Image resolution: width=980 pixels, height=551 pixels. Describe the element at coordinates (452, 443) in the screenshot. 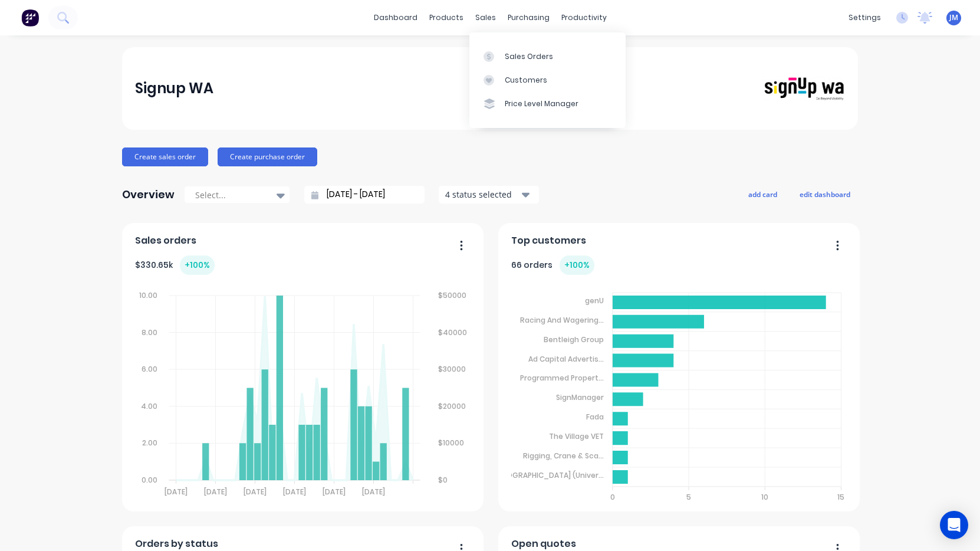

I see `tspan: $10000` at that location.